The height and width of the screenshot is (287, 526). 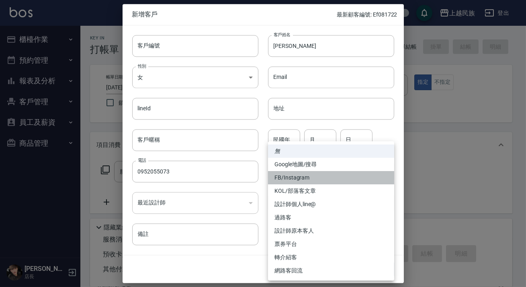 What do you see at coordinates (331, 270) in the screenshot?
I see `li: 網路客回流` at bounding box center [331, 270].